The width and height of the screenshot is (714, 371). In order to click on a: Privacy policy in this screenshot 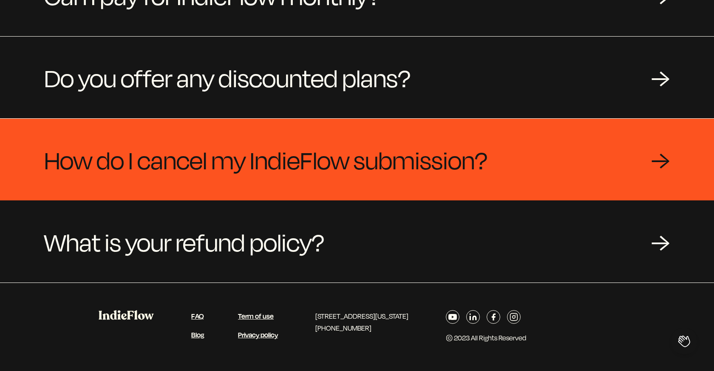, I will do `click(258, 334)`.